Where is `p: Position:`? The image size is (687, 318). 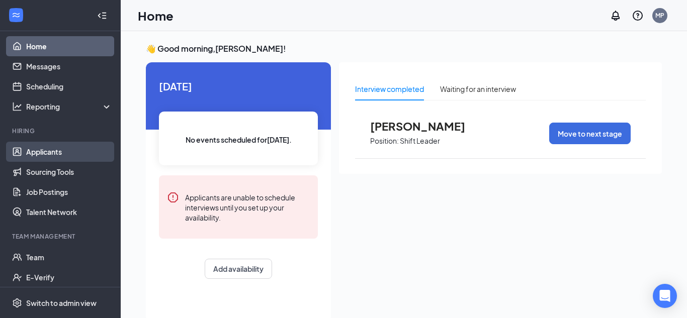
p: Position: is located at coordinates (384, 141).